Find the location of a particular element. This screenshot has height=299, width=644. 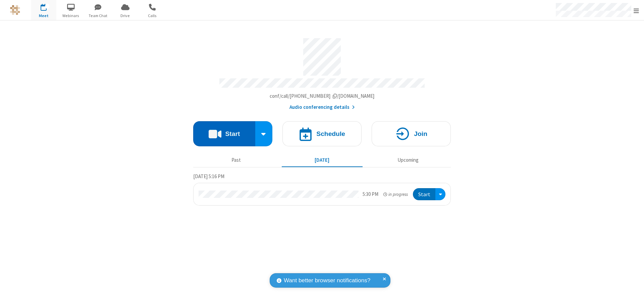

button: Schedule is located at coordinates (322, 133).